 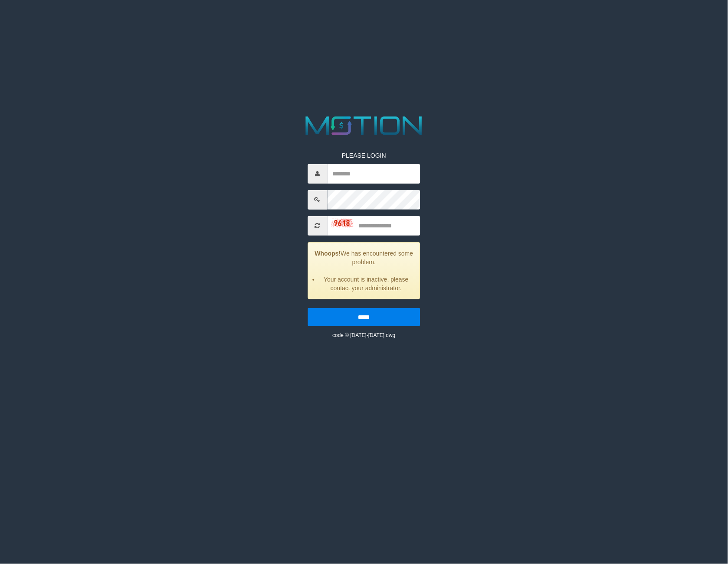 What do you see at coordinates (328, 253) in the screenshot?
I see `strong: Whoops!` at bounding box center [328, 253].